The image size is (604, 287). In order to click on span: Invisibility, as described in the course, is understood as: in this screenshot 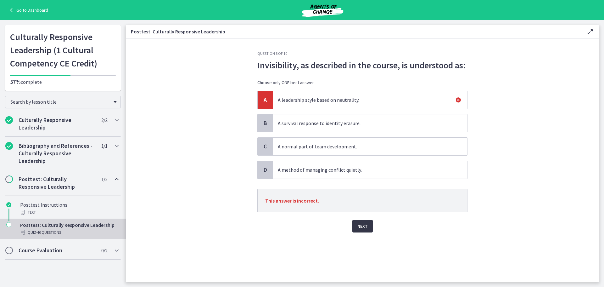, I will do `click(363, 65)`.